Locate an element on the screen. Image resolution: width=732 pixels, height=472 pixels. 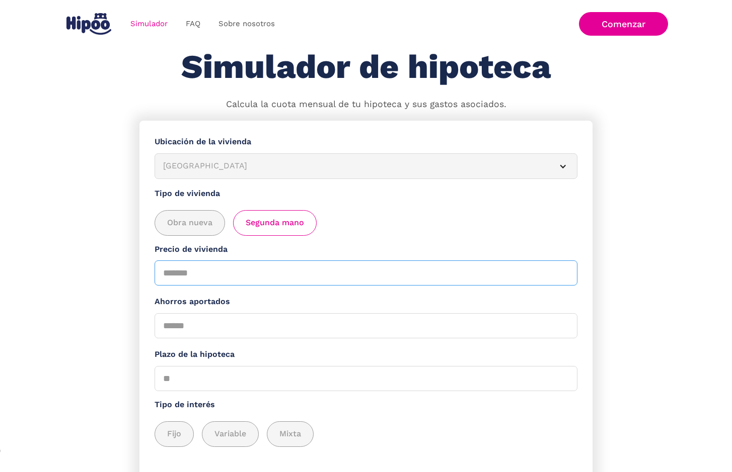
span: Variable is located at coordinates (230, 434).